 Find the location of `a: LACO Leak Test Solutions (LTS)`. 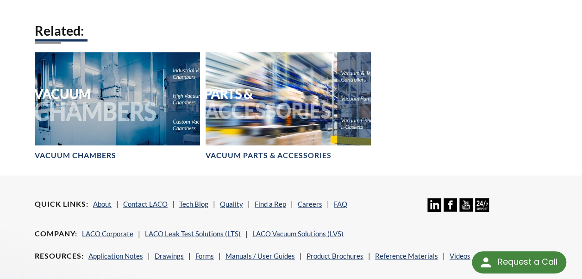

a: LACO Leak Test Solutions (LTS) is located at coordinates (193, 233).